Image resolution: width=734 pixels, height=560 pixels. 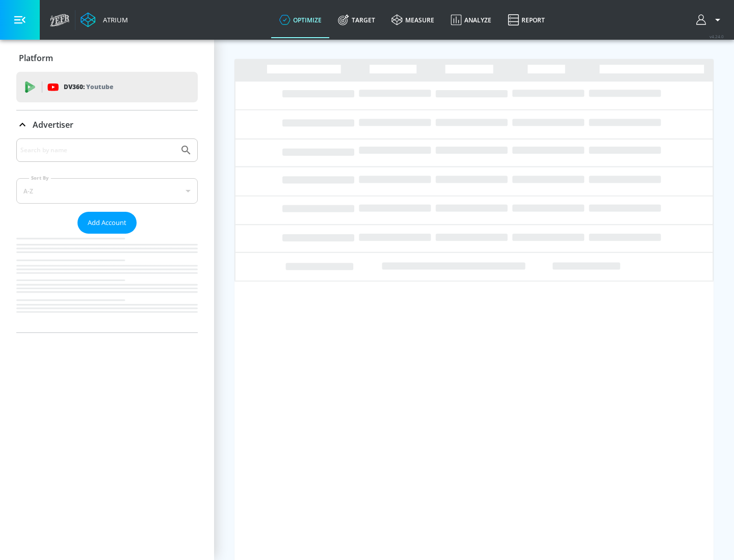 What do you see at coordinates (39, 178) in the screenshot?
I see `label: Sort By` at bounding box center [39, 178].